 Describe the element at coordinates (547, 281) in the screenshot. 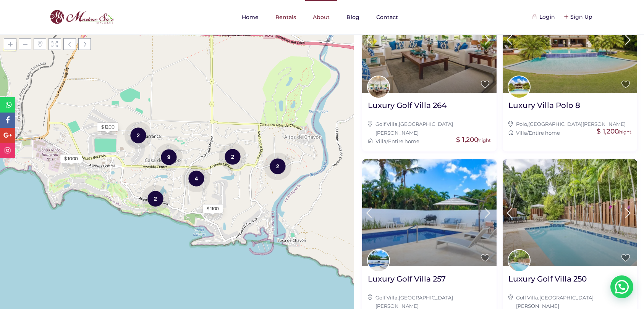

I see `a: Luxury Golf Villa 250` at that location.